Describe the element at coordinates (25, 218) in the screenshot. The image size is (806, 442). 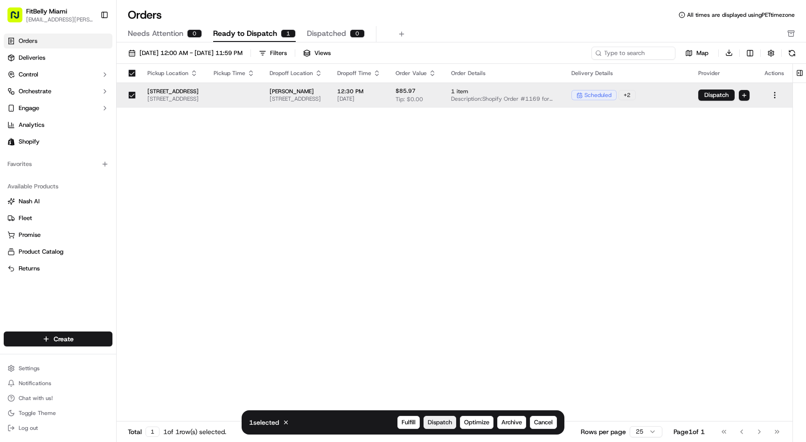
I see `span: Fleet` at that location.